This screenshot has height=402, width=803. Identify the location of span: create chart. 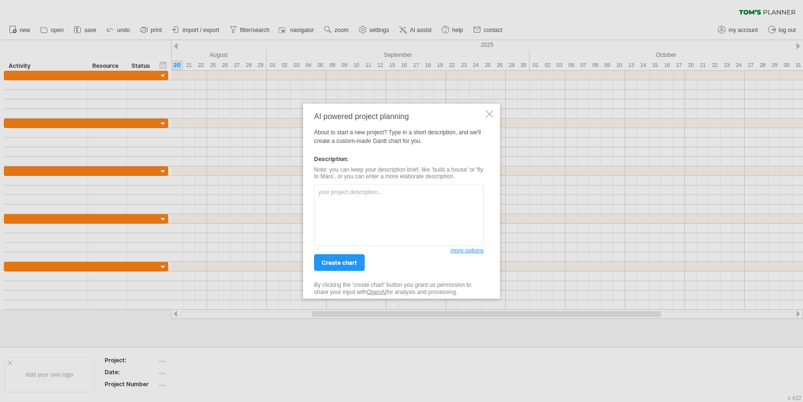
(339, 262).